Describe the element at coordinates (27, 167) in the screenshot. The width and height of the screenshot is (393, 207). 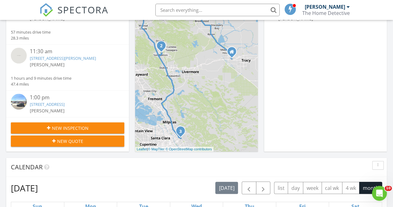
I see `span: Calendar` at that location.